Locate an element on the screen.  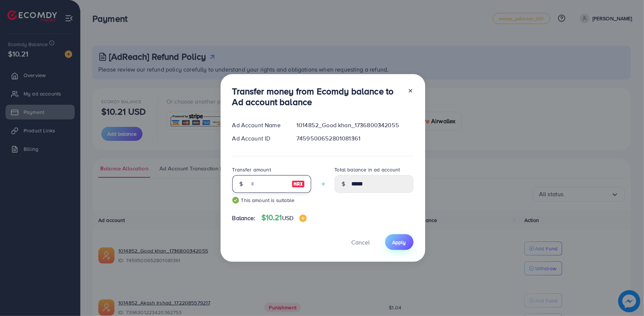
span: USD is located at coordinates (288, 218).